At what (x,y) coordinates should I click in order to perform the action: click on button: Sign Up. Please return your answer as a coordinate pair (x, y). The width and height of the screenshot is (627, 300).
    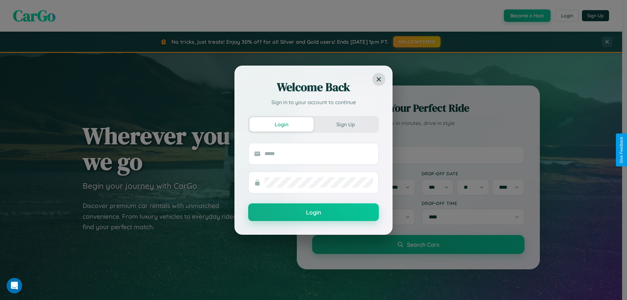
    Looking at the image, I should click on (346, 125).